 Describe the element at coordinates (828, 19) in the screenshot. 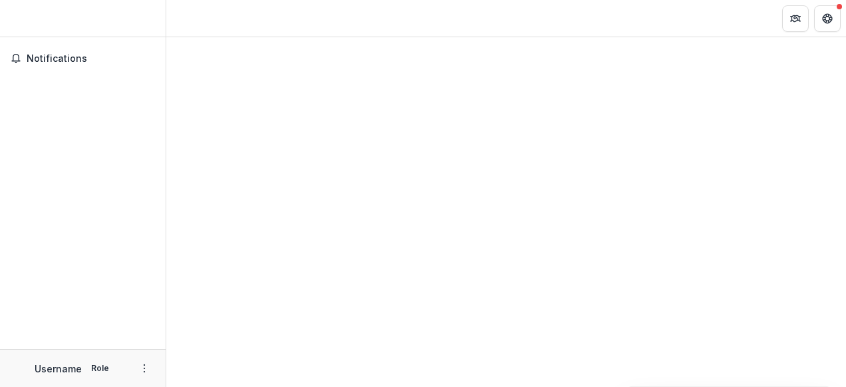

I see `button: Get Help` at that location.